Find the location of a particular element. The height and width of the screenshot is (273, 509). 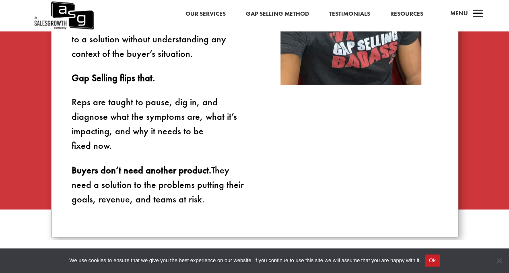

span: No is located at coordinates (499, 260).